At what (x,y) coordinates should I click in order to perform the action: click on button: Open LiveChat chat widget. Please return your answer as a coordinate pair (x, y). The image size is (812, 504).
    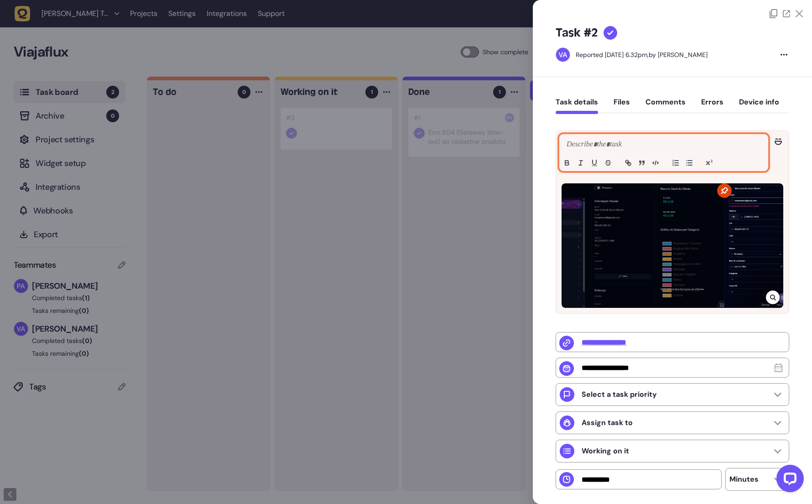
    Looking at the image, I should click on (21, 17).